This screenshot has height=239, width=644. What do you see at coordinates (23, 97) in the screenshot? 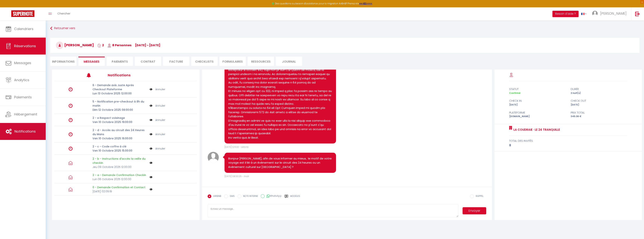
I see `span: Paiements` at bounding box center [23, 97].